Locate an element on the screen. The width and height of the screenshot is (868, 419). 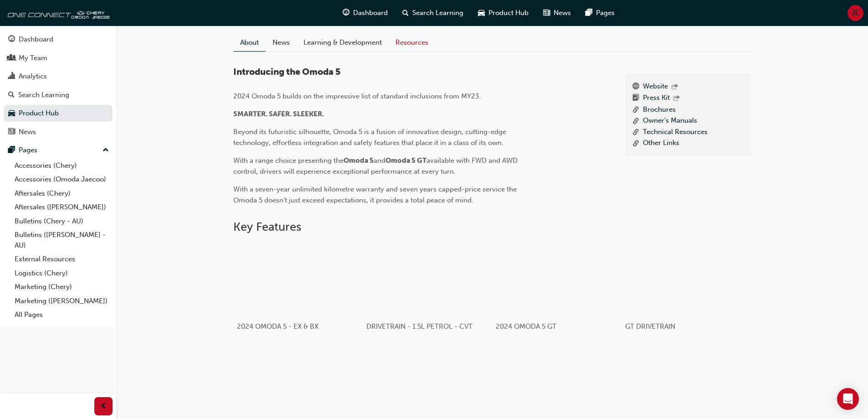
span: available with FWD and AWD control, drivers will experience exceptional performance at every turn. is located at coordinates (376, 166).